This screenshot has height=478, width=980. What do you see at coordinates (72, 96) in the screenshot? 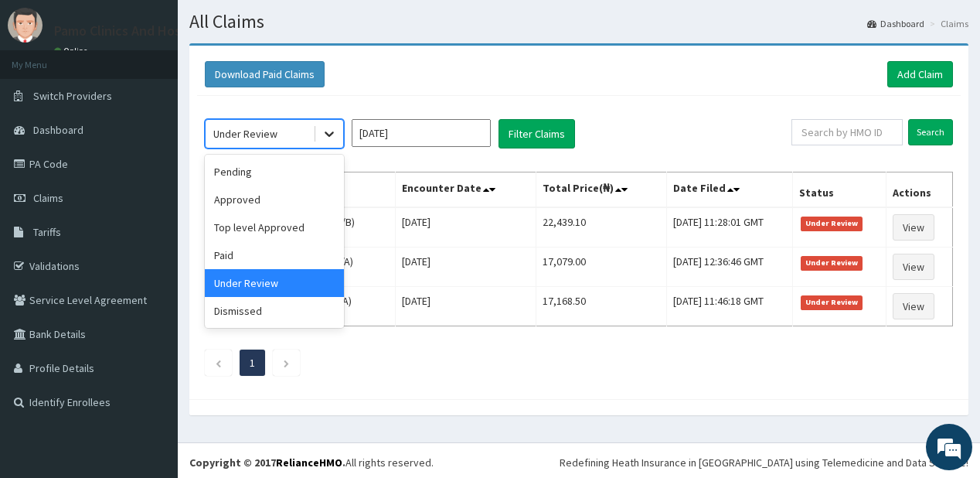
I see `span: Switch Providers` at bounding box center [72, 96].